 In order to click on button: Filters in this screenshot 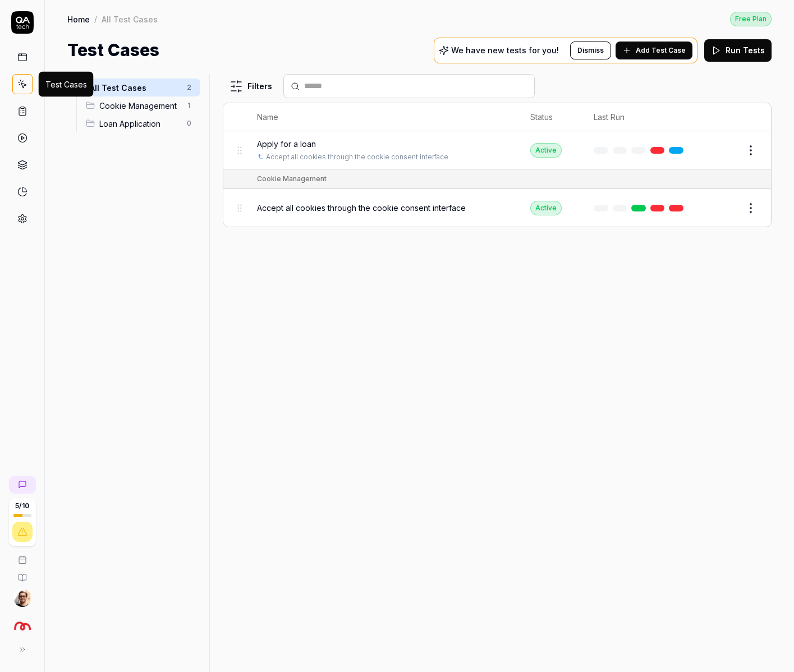, I will do `click(251, 86)`.